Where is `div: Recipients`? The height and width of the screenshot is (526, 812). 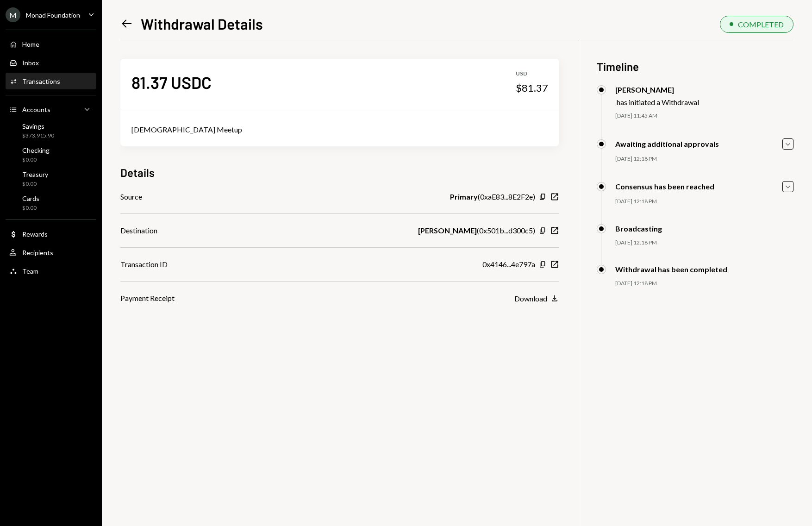 div: Recipients is located at coordinates (37, 253).